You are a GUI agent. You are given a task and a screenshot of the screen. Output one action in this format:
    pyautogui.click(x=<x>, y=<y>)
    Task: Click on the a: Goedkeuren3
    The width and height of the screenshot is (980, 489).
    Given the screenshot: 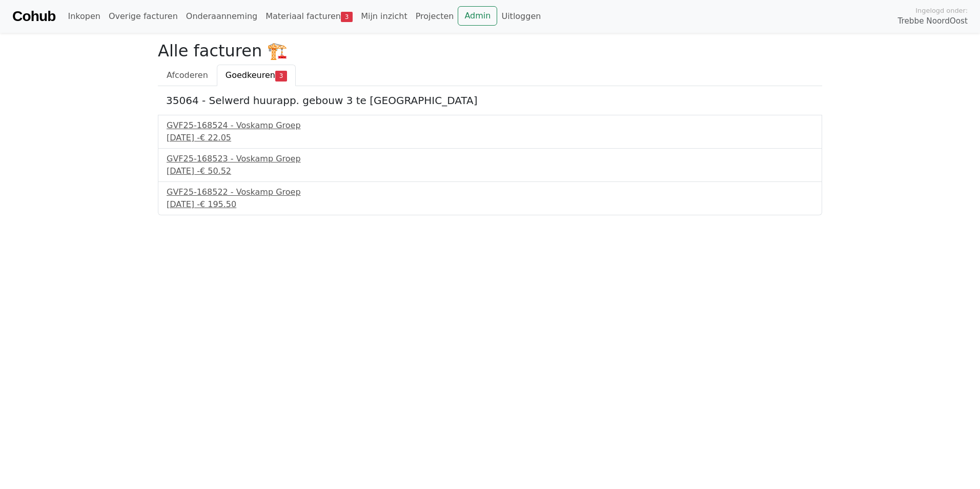 What is the action you would take?
    pyautogui.click(x=256, y=76)
    